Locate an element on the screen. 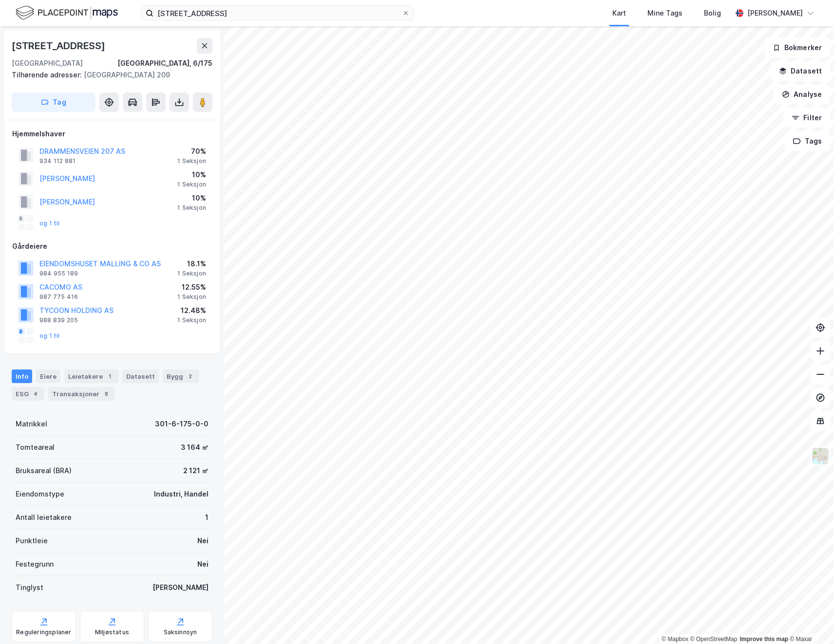  div: 8 is located at coordinates (106, 394).